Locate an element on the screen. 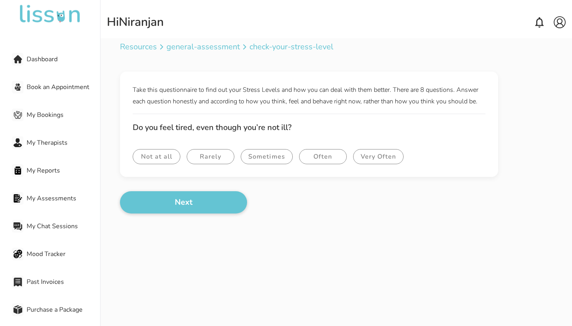 This screenshot has width=572, height=326. span: Book an Appointment is located at coordinates (63, 87).